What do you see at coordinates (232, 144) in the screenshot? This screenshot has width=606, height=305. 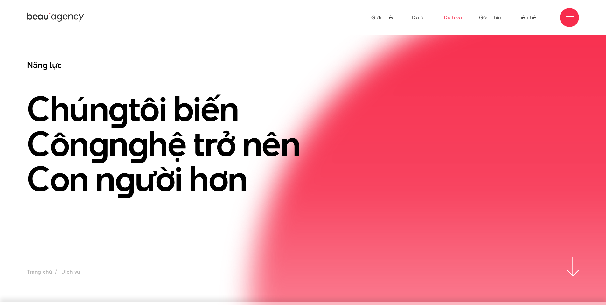 I see `h1: Chún tôi biến Côn n hệ trở nên Con n ười hơn` at bounding box center [232, 144].